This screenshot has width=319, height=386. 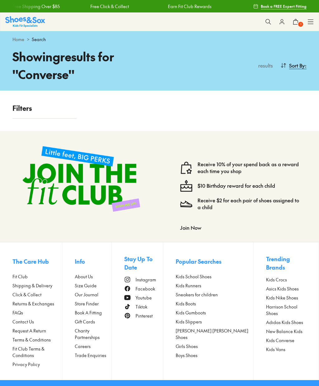 I want to click on span: About Us, so click(x=84, y=276).